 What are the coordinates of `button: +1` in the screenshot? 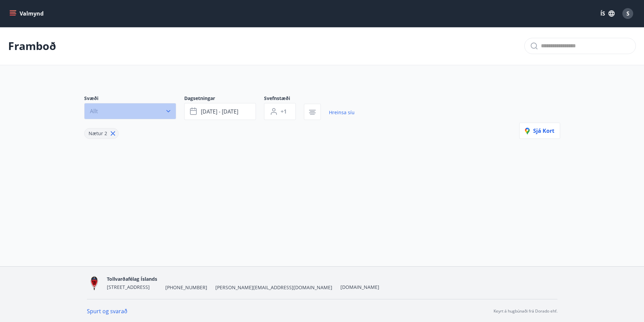 It's located at (280, 111).